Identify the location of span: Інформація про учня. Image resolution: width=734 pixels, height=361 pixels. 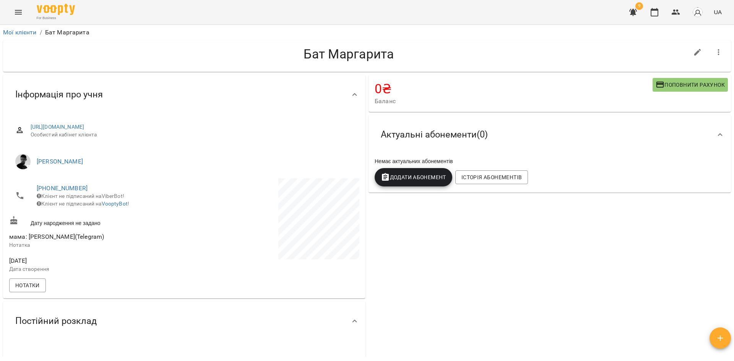
(59, 94).